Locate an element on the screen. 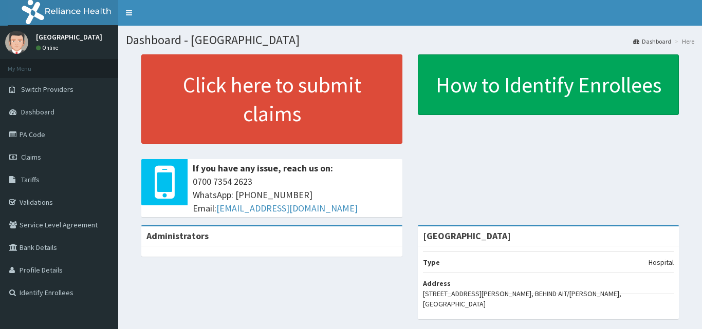 Image resolution: width=702 pixels, height=329 pixels. span: Claims is located at coordinates (31, 157).